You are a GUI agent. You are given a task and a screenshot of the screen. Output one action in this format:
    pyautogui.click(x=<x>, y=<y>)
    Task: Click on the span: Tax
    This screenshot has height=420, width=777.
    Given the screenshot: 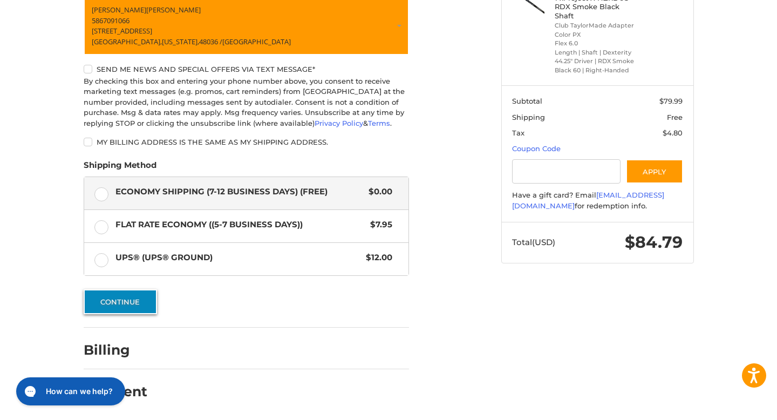 What is the action you would take?
    pyautogui.click(x=518, y=133)
    